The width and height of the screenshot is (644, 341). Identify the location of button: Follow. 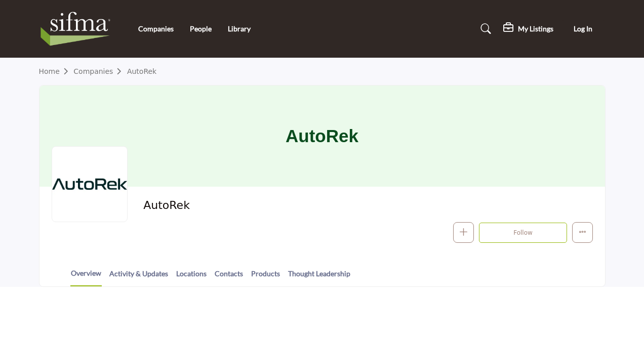
(522, 233).